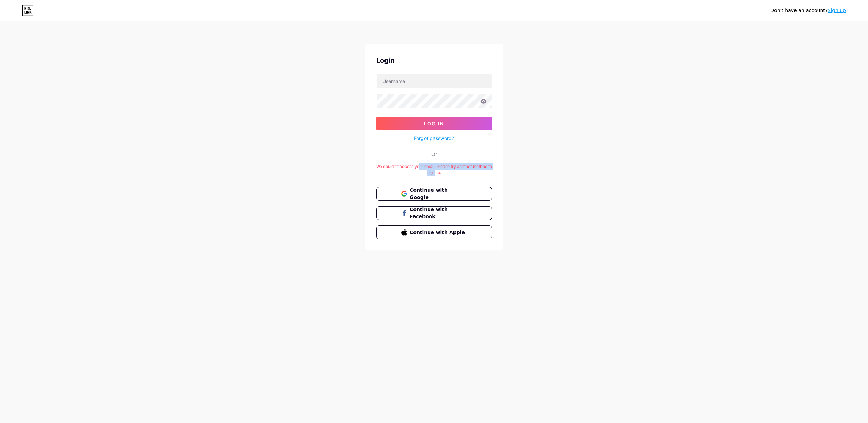 This screenshot has width=868, height=423. What do you see at coordinates (434, 60) in the screenshot?
I see `div: Login` at bounding box center [434, 60].